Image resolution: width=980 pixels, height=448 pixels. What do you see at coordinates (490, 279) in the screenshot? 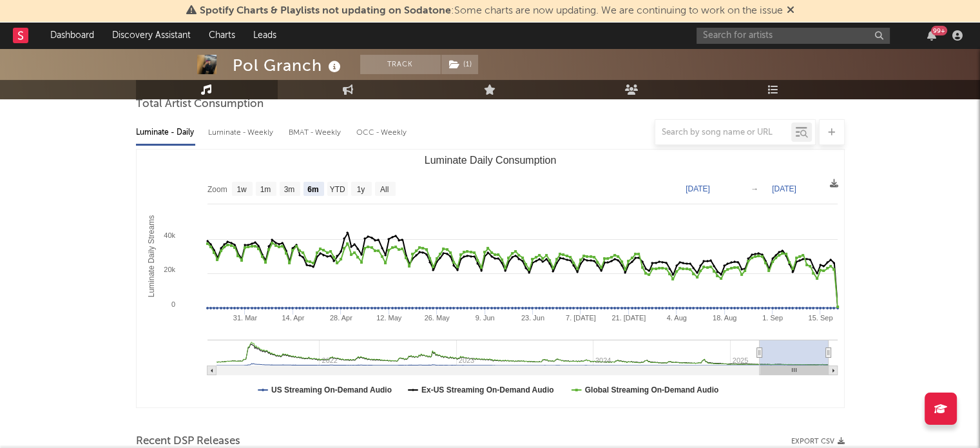
I see `svg: Luminate Daily Consumption` at bounding box center [490, 279].